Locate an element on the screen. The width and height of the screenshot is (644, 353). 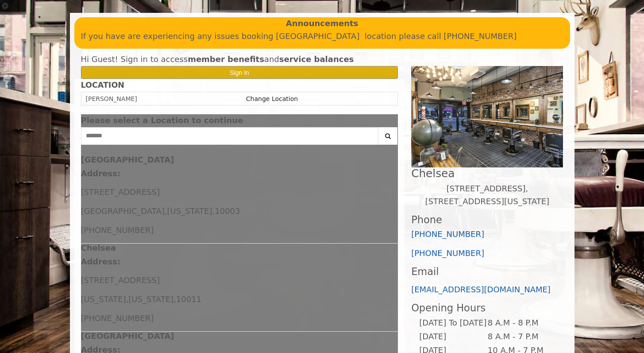
td: 8 A.M - 8 P.M is located at coordinates (521, 323).